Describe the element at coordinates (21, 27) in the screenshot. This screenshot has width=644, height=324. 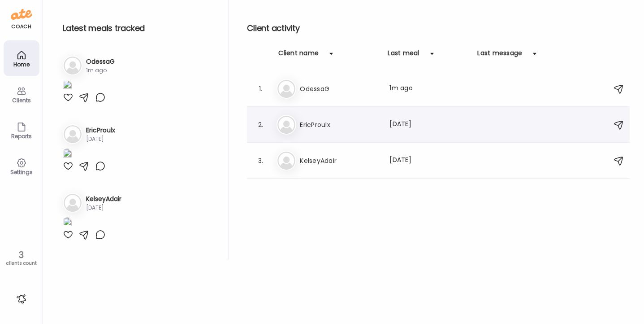
I see `div: coach` at that location.